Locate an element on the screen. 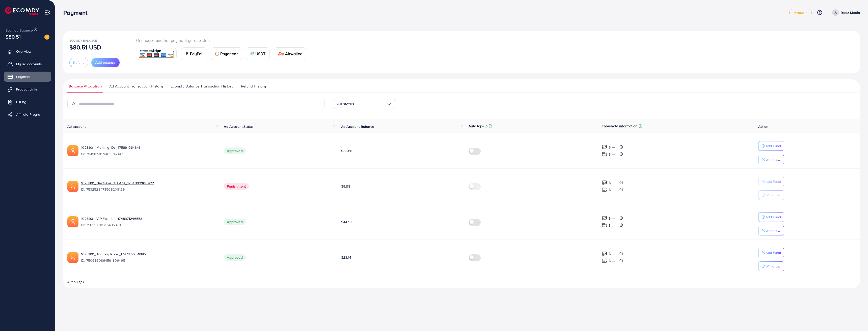 The height and width of the screenshot is (331, 868). div: <span class='underline'>1028901_VIP Fashion_1748371246553</span></br>7509197111716495378 is located at coordinates (148, 222).